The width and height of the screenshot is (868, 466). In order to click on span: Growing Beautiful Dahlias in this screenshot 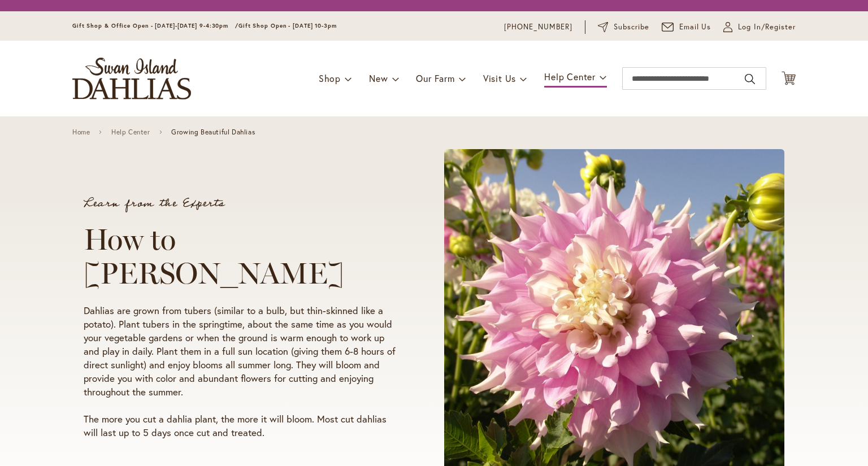, I will do `click(213, 132)`.